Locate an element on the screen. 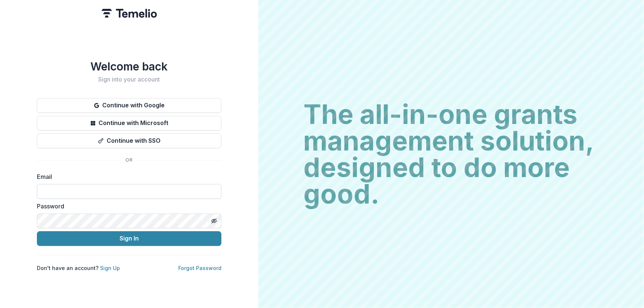 Image resolution: width=644 pixels, height=308 pixels. h1: Welcome back is located at coordinates (129, 66).